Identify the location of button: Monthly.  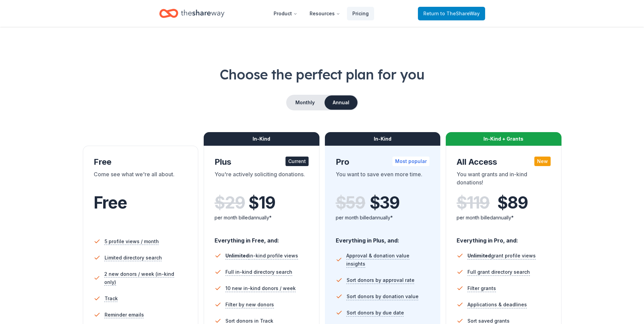
(305, 103).